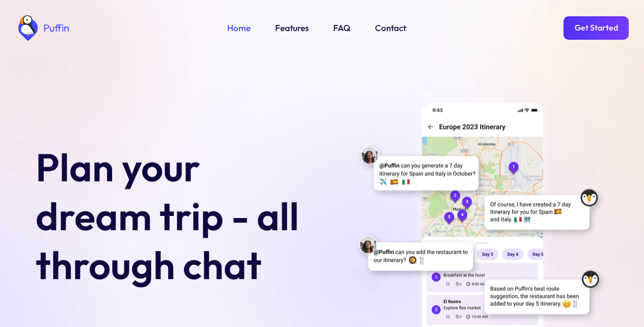 The image size is (644, 327). Describe the element at coordinates (390, 28) in the screenshot. I see `a: Contact` at that location.